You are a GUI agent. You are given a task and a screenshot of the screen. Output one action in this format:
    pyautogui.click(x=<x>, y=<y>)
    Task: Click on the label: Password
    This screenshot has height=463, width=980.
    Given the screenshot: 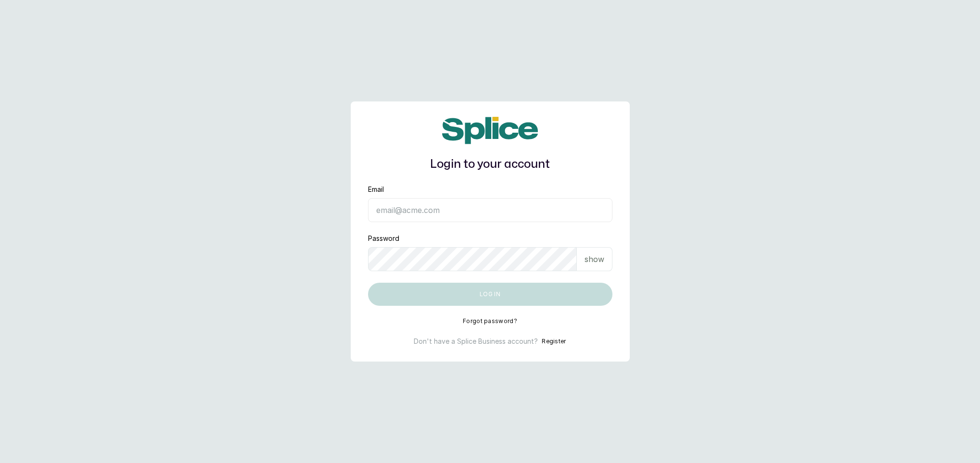 What is the action you would take?
    pyautogui.click(x=384, y=238)
    